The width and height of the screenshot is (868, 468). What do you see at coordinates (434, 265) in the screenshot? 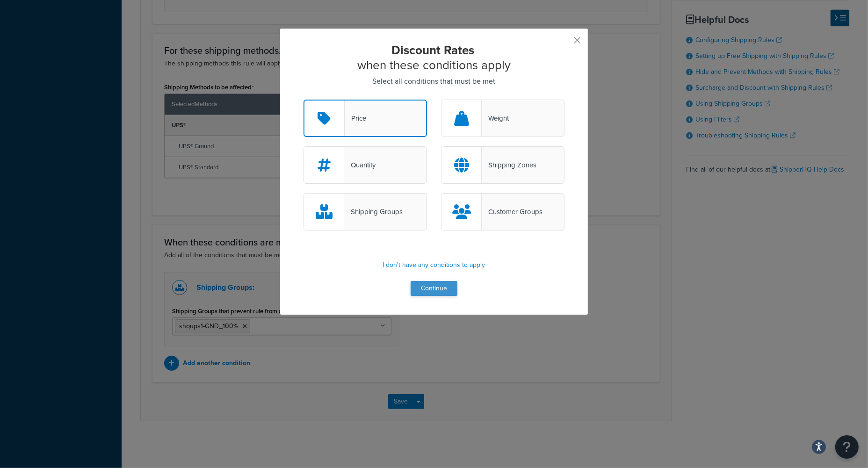
I see `p: I don't have any conditions to apply` at bounding box center [434, 265].